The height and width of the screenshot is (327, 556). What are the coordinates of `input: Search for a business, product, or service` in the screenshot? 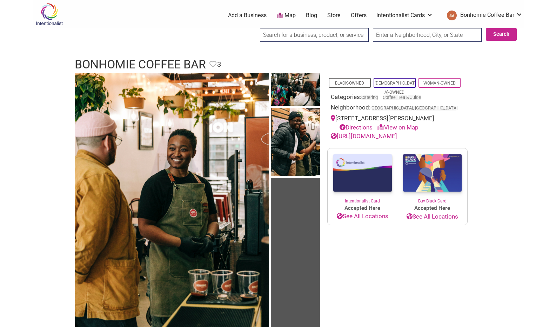 It's located at (314, 35).